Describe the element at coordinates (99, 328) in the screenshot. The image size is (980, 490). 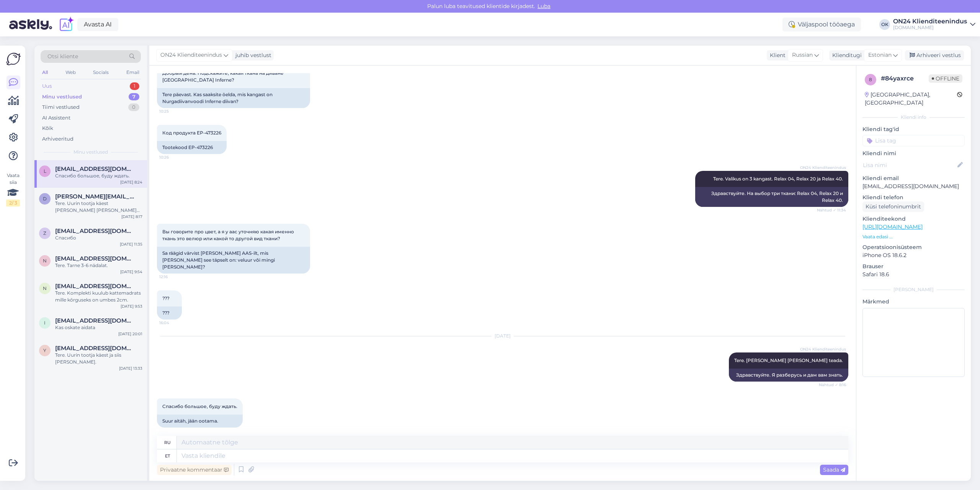
I see `div: Kas oskate aidata` at that location.